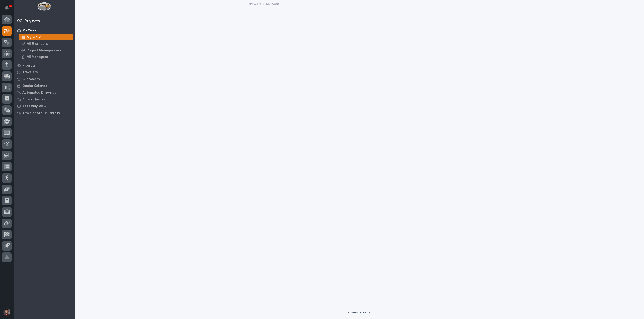 The image size is (644, 319). What do you see at coordinates (359, 312) in the screenshot?
I see `a: Powered By Stacker` at bounding box center [359, 312].